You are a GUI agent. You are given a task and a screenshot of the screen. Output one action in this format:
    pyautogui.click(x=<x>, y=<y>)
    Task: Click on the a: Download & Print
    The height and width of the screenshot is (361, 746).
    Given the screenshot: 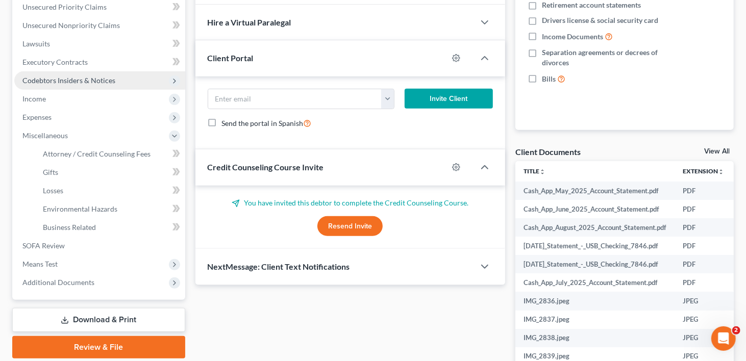 What is the action you would take?
    pyautogui.click(x=99, y=320)
    